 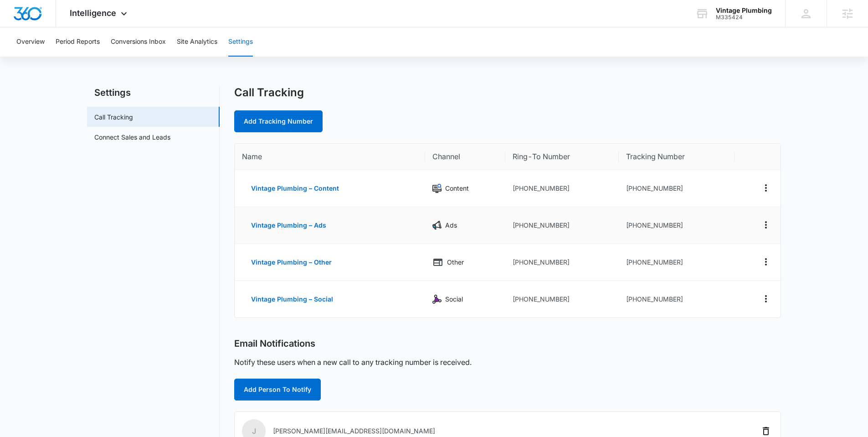 I want to click on button: Vintage Plumbing – Other, so click(x=291, y=262).